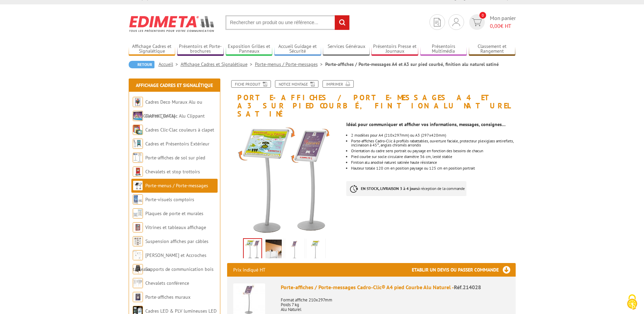  I want to click on p: à réception de la commande, so click(406, 189).